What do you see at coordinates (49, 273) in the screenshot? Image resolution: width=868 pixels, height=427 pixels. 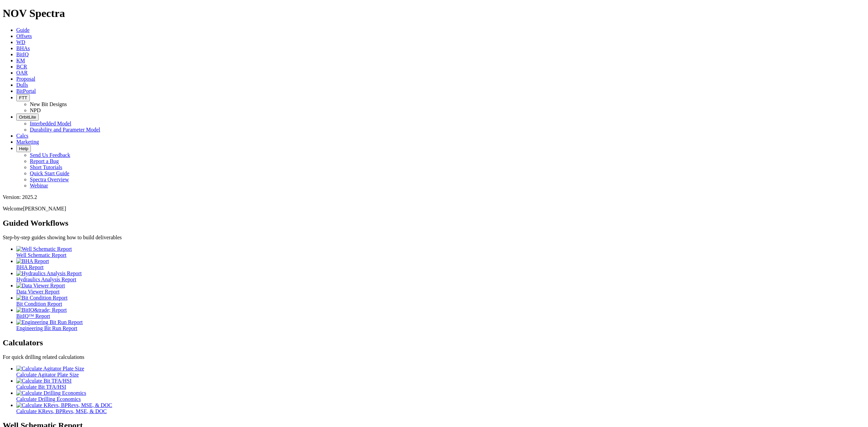 I see `img: Hydraulics Analysis Report` at bounding box center [49, 273].